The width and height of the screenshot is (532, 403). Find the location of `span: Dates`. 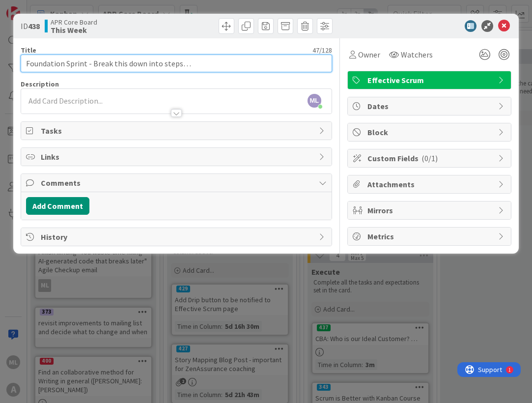

span: Dates is located at coordinates (430, 106).